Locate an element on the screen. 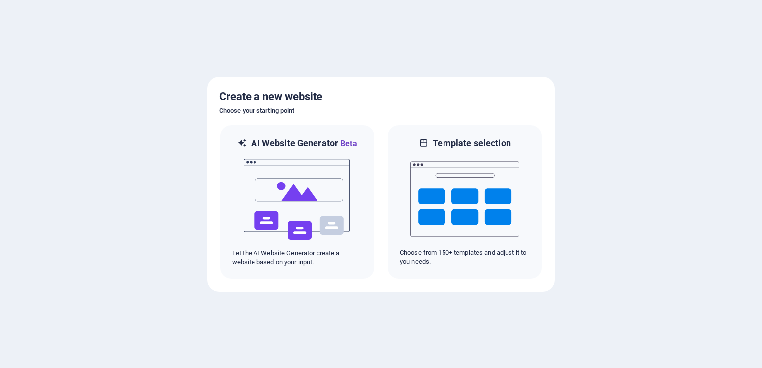  img: ai is located at coordinates (297, 200).